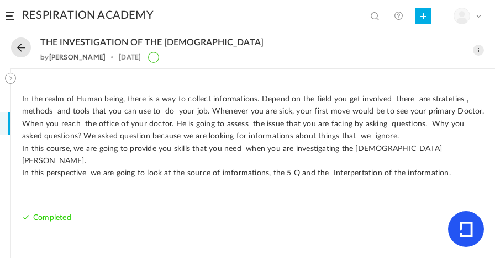  What do you see at coordinates (253, 118) in the screenshot?
I see `p: In the realm of Human being, there is a way to collect informations. Depend on the field you get ...` at bounding box center [253, 118].